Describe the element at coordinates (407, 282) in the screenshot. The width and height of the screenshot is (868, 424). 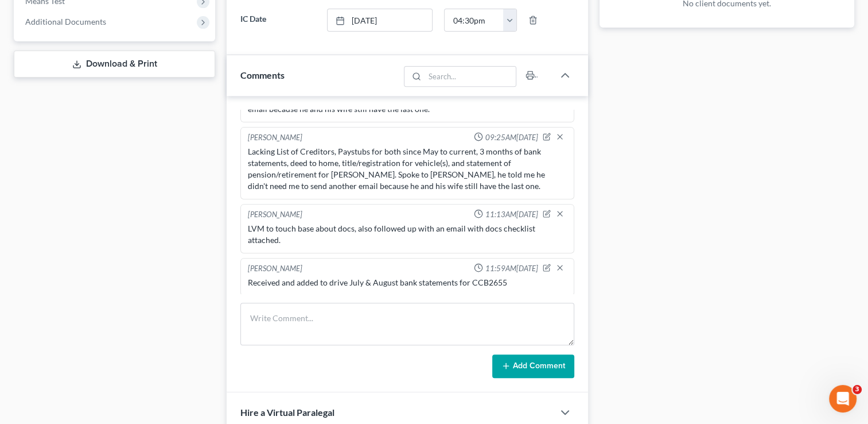
I see `div: Received and added to drive July & August bank statements for CCB2655` at that location.